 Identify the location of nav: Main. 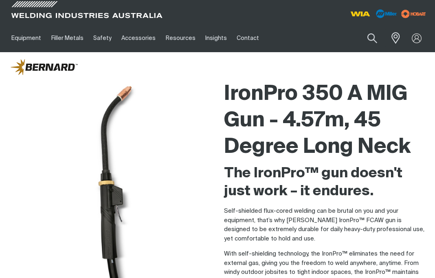
(165, 38).